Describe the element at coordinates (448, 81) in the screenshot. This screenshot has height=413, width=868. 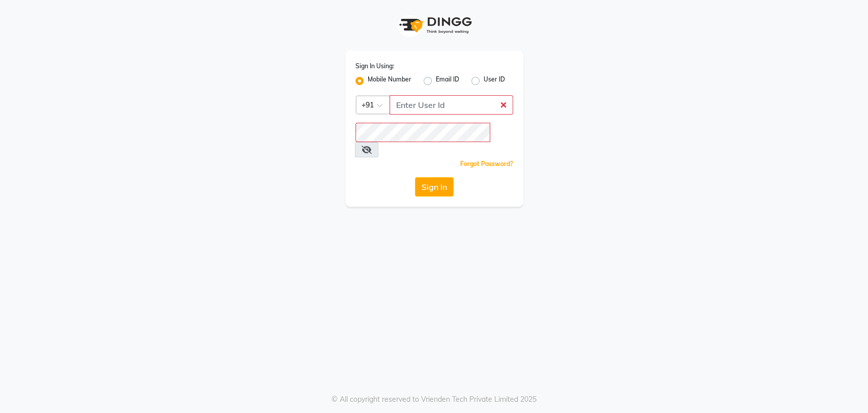
I see `label: Email ID` at that location.